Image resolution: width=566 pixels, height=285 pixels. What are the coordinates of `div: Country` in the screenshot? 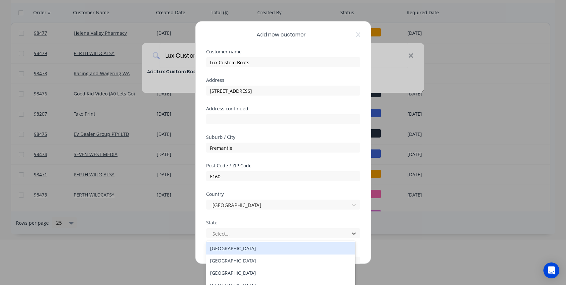 It's located at (283, 194).